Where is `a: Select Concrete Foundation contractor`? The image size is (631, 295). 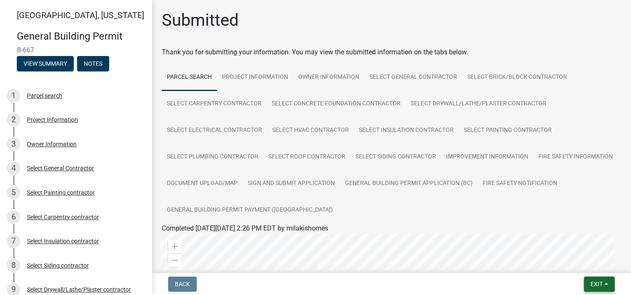
a: Select Concrete Foundation contractor is located at coordinates (336, 104).